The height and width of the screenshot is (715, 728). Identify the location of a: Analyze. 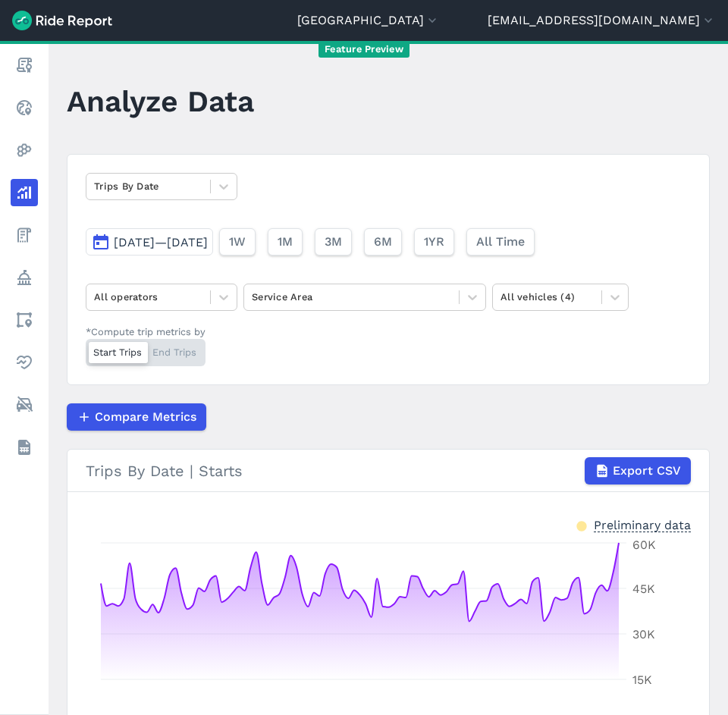
(24, 192).